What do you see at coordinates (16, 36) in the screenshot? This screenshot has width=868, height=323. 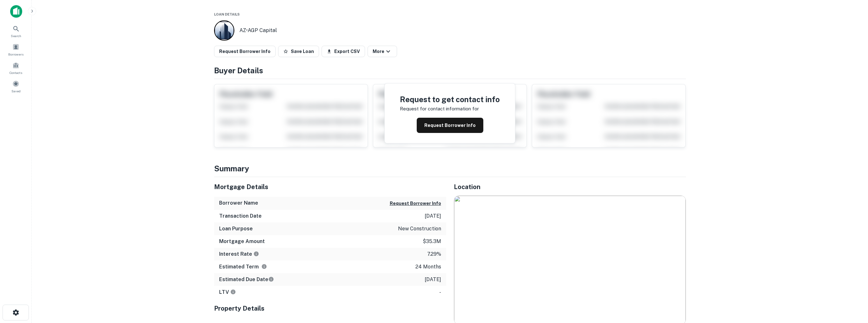 I see `span: Search` at bounding box center [16, 36].